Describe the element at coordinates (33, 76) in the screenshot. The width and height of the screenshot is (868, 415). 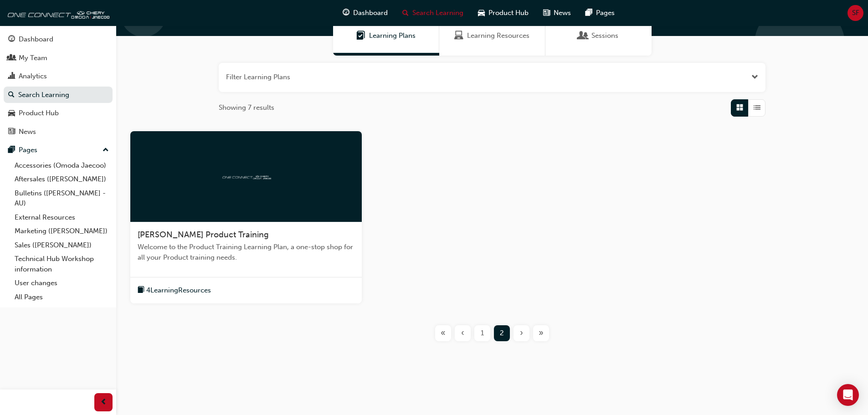
I see `div: Analytics` at that location.